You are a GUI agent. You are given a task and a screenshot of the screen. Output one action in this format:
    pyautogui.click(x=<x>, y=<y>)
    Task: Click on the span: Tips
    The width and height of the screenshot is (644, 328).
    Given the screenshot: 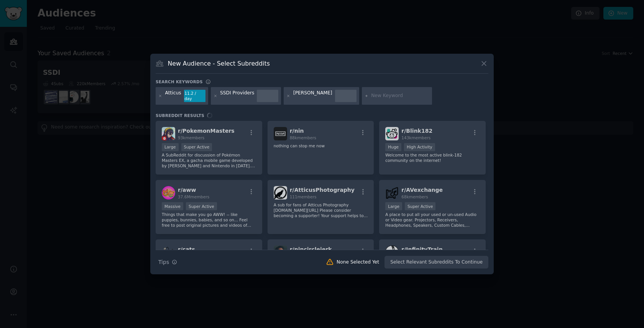 What is the action you would take?
    pyautogui.click(x=164, y=262)
    